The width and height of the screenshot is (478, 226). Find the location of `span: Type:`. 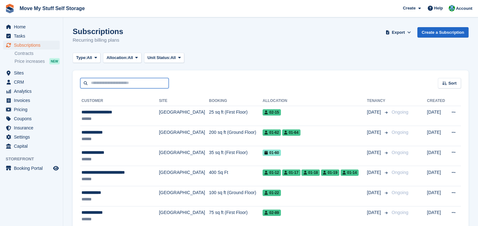

span: Type: is located at coordinates (82, 58).